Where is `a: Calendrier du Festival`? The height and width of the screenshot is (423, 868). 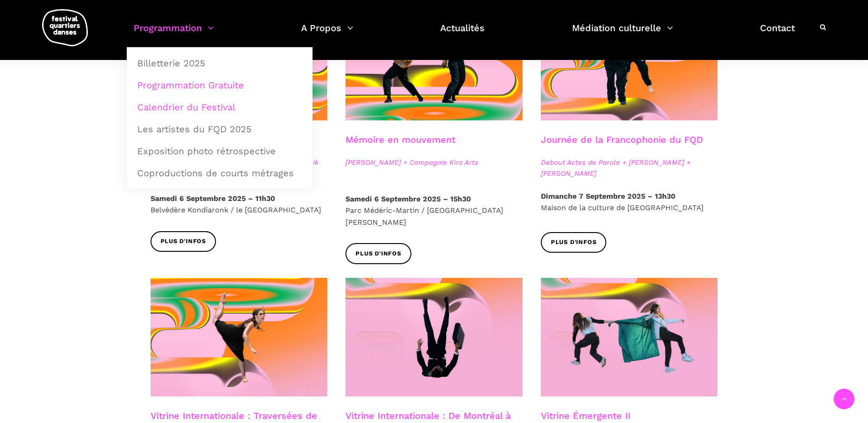
a: Calendrier du Festival is located at coordinates (219, 107).